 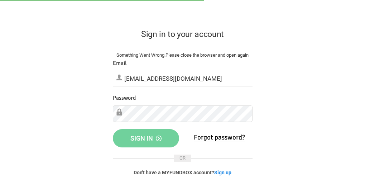 I want to click on p: Don't have a MYFUNDBOX account?, so click(x=183, y=172).